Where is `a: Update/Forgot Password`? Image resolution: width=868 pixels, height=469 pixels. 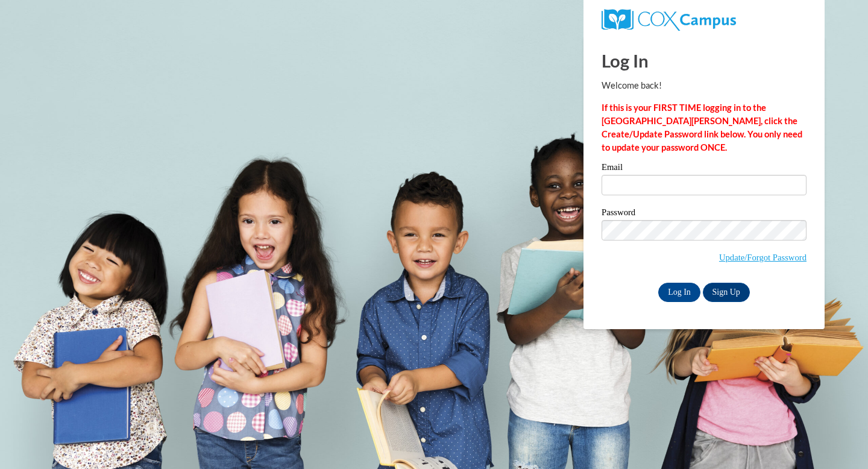
a: Update/Forgot Password is located at coordinates (763, 257).